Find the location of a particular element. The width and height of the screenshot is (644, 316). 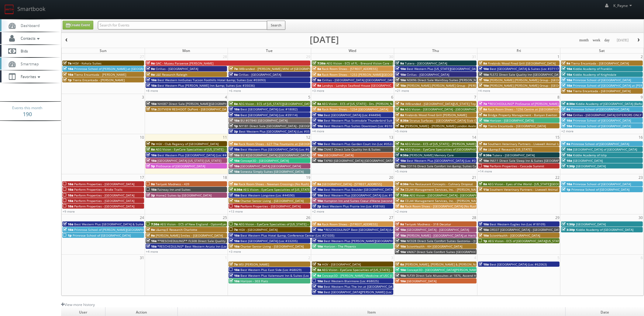

span: 11a is located at coordinates (484, 190).